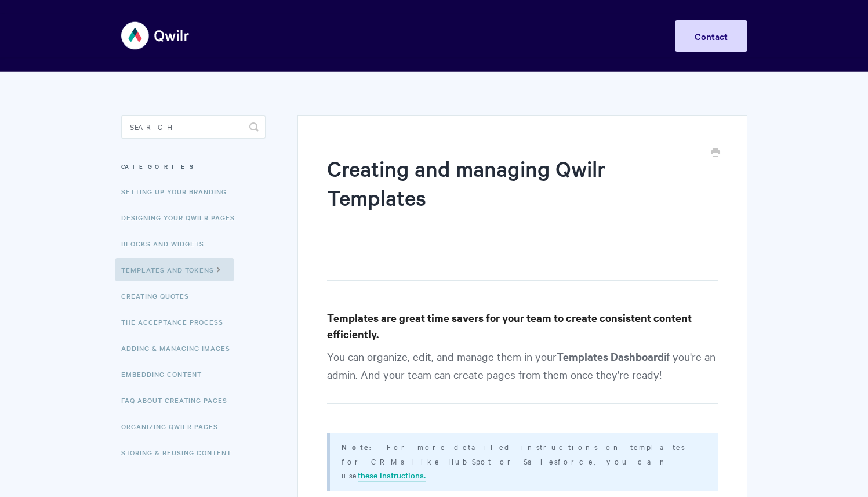  I want to click on a: Embedding Content, so click(166, 374).